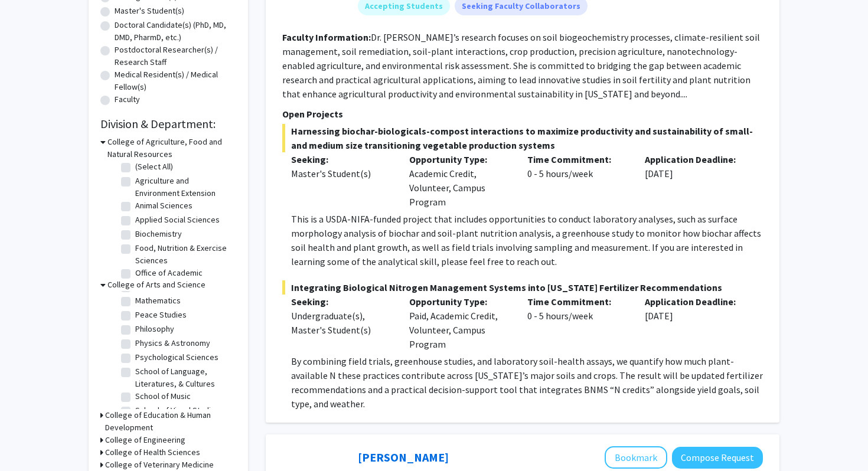  What do you see at coordinates (178, 411) in the screenshot?
I see `label: School of Visual Studies` at bounding box center [178, 411].